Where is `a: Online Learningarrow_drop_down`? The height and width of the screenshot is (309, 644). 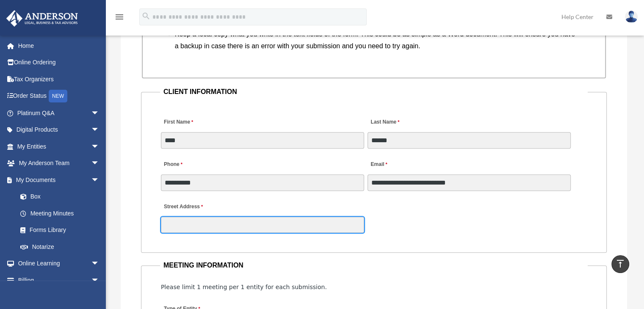
a: Online Learningarrow_drop_down is located at coordinates (59, 264).